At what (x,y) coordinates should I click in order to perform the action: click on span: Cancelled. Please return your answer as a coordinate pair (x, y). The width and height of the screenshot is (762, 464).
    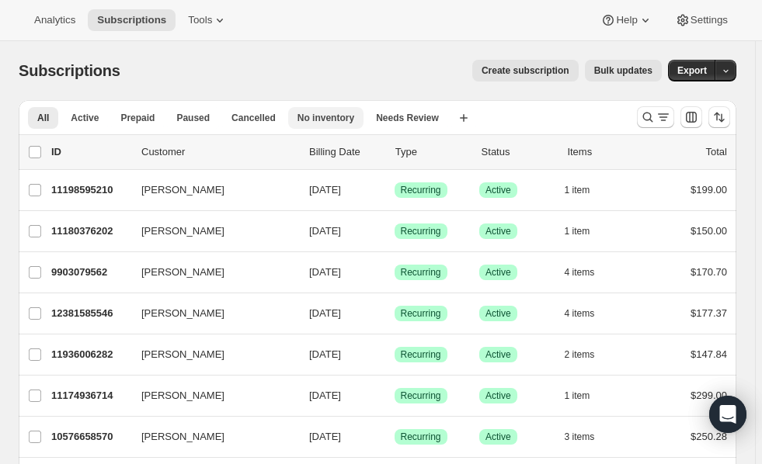
    Looking at the image, I should click on (253, 118).